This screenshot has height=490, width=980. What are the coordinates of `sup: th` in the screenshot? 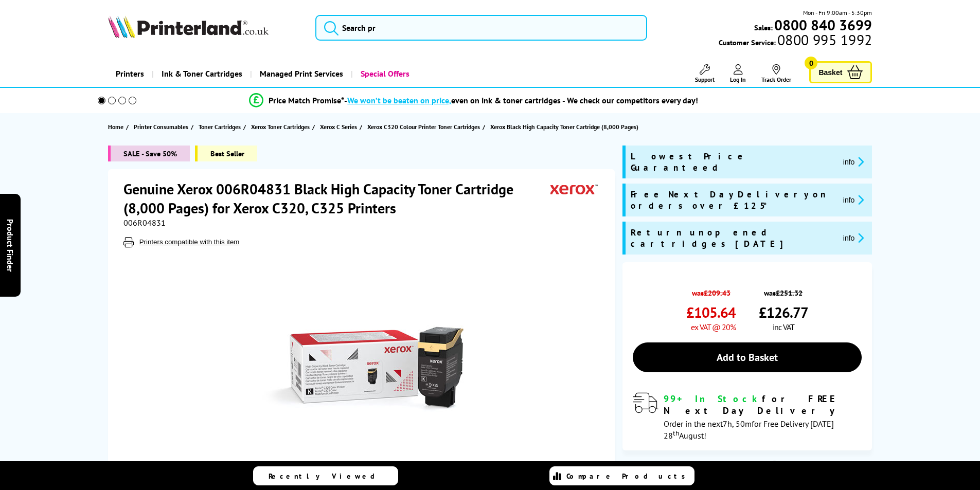 It's located at (676, 433).